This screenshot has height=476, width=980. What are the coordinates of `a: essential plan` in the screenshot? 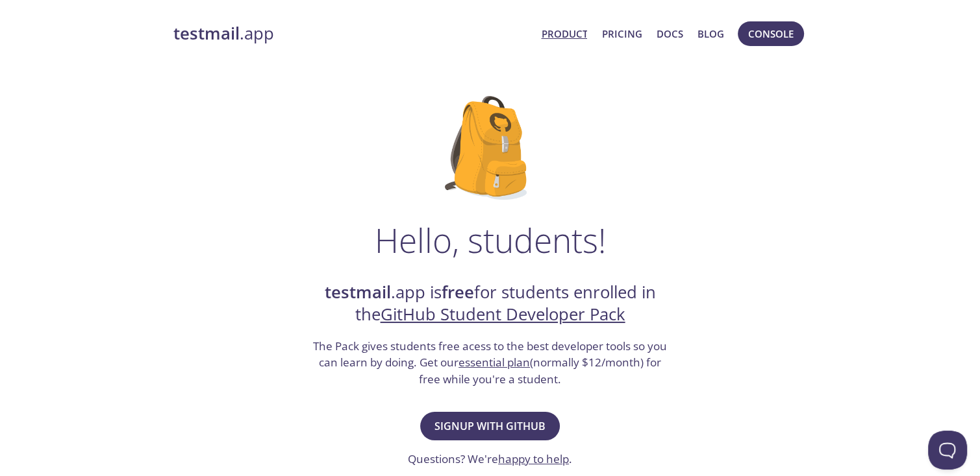 It's located at (495, 362).